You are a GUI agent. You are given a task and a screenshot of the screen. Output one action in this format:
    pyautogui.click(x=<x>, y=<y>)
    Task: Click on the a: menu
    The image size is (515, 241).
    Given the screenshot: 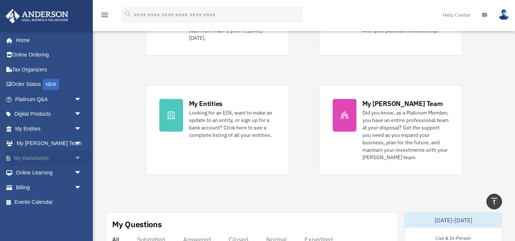 What is the action you would take?
    pyautogui.click(x=105, y=16)
    